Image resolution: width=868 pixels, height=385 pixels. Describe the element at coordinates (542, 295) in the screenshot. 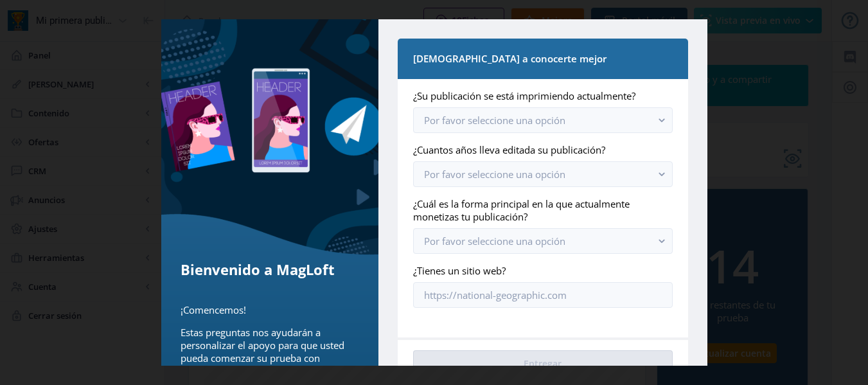

I see `input: https://national-geographic.com` at that location.